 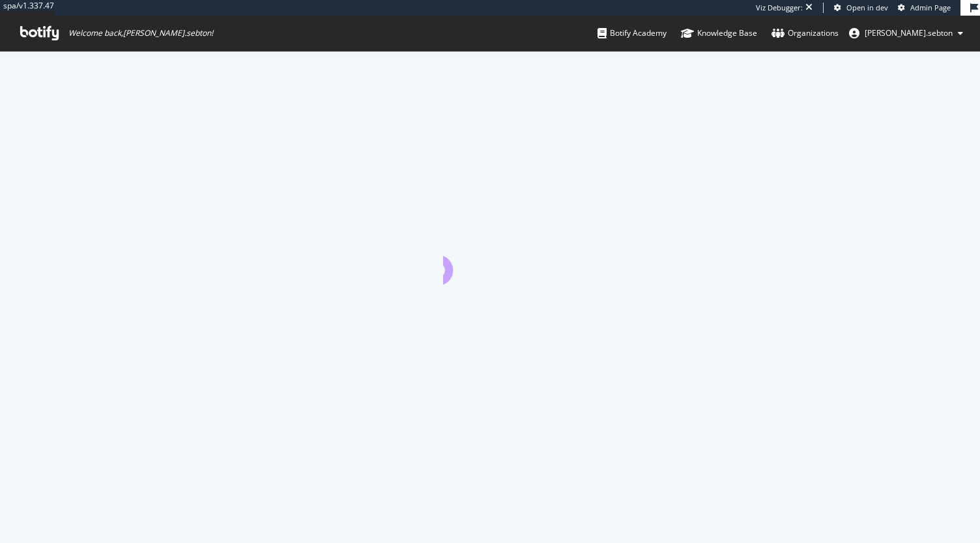 I want to click on span: anne.sebton, so click(x=909, y=32).